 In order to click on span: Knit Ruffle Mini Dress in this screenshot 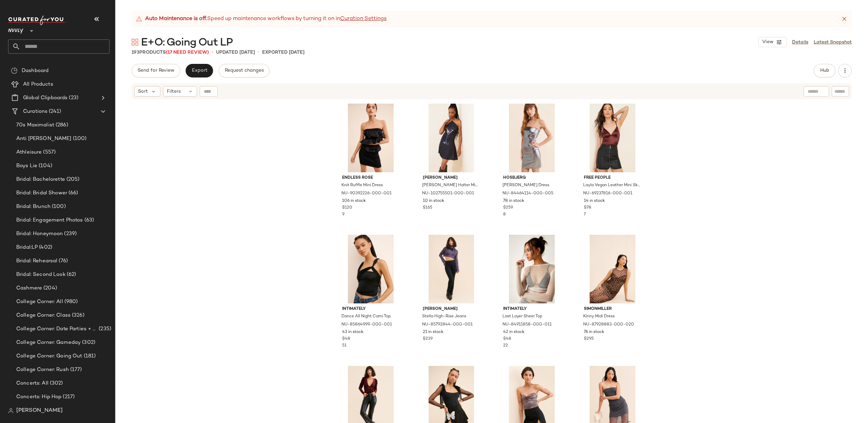, I will do `click(362, 185)`.